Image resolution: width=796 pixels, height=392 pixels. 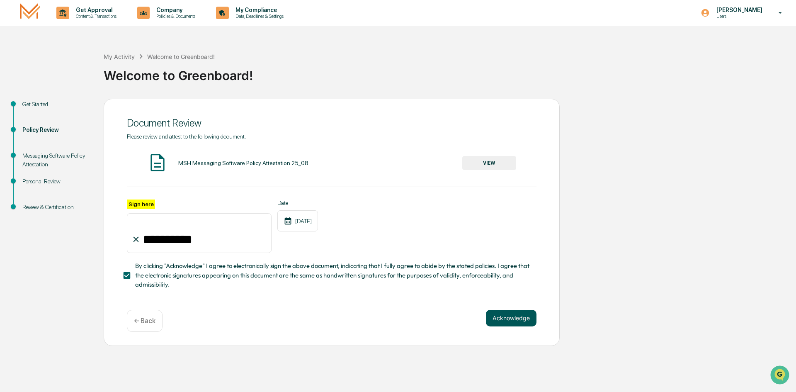 What do you see at coordinates (31, 109) in the screenshot?
I see `a: 🖐️Preclearance` at bounding box center [31, 109].